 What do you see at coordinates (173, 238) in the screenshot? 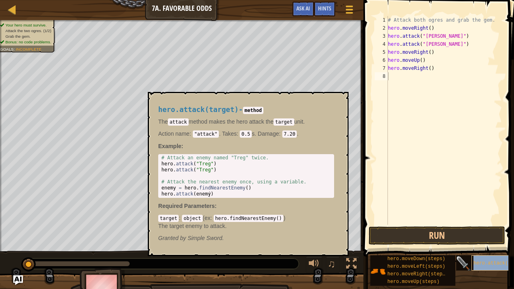
I see `span: Granted by` at bounding box center [173, 238].